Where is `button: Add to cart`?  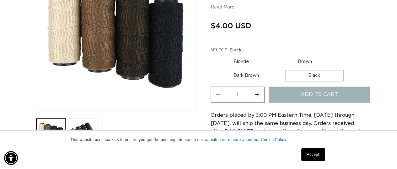
button: Add to cart is located at coordinates (319, 94).